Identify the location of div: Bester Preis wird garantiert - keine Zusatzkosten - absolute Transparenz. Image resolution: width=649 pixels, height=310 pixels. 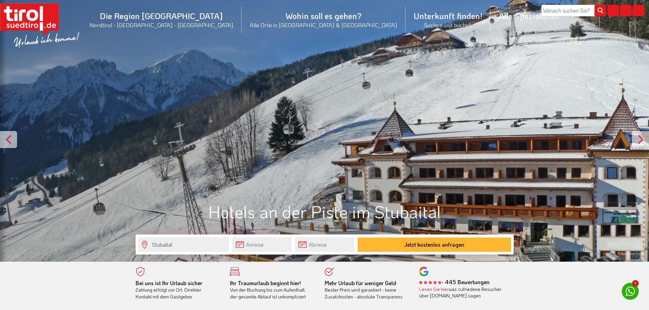
(367, 290).